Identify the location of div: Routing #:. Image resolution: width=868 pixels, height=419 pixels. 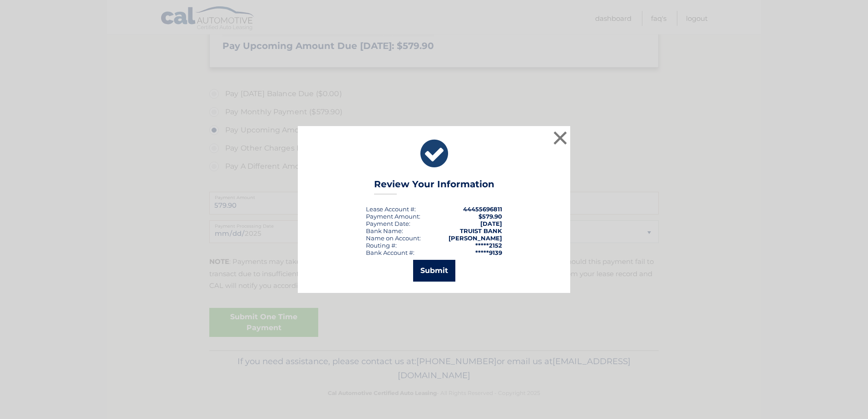
(382, 245).